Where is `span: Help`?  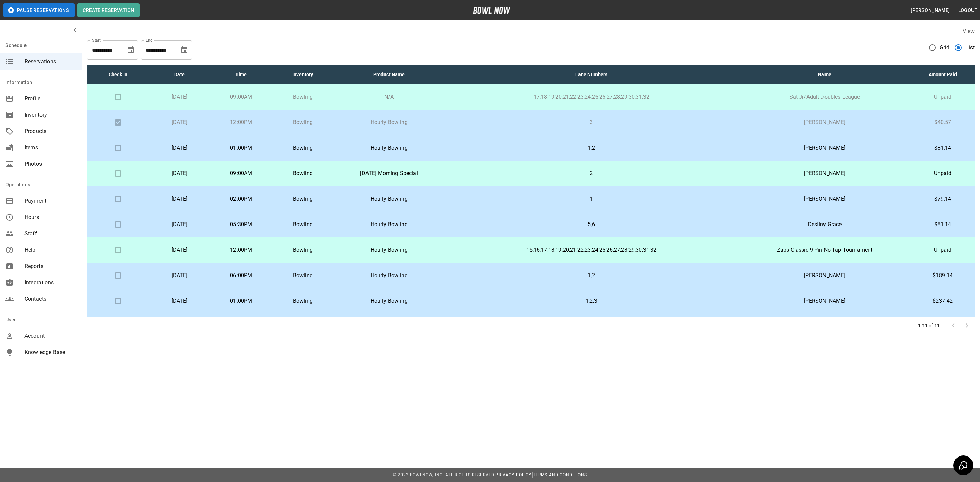
span: Help is located at coordinates (51, 250).